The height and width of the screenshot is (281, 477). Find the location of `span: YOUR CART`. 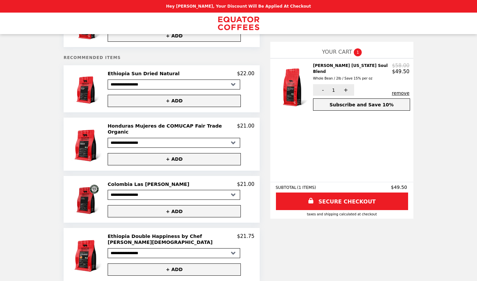

span: YOUR CART is located at coordinates (337, 52).